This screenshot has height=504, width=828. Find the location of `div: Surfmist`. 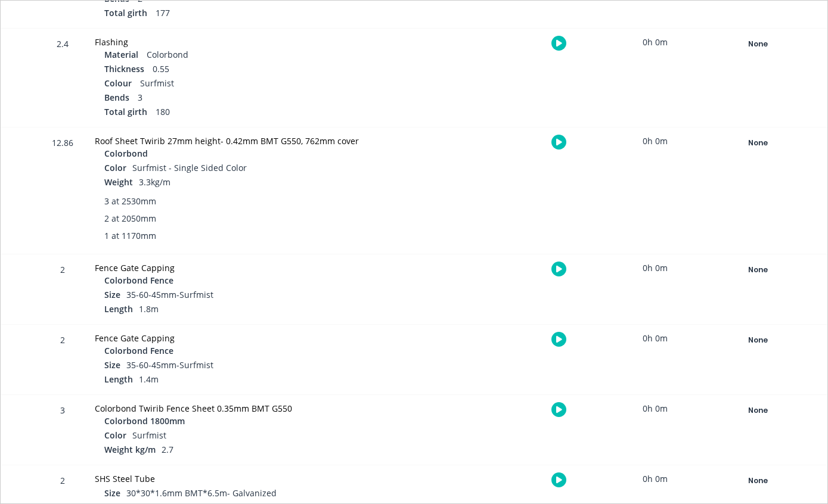

div: Surfmist is located at coordinates (253, 84).